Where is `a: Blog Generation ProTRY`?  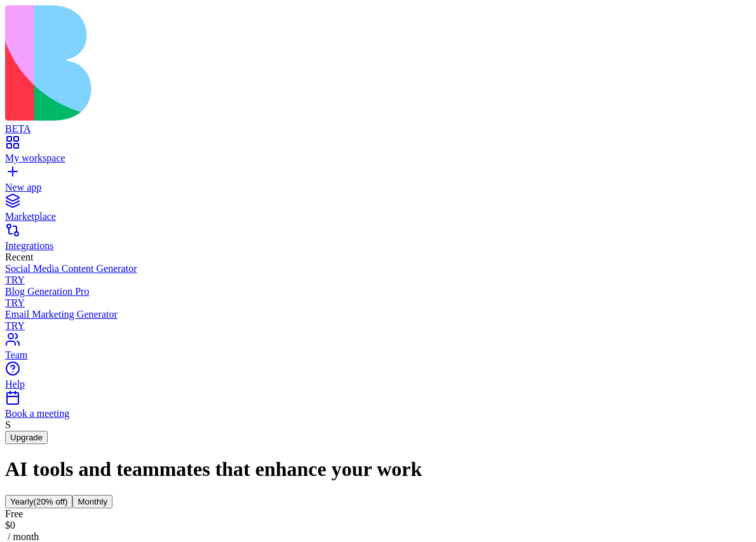
a: Blog Generation ProTRY is located at coordinates (378, 297).